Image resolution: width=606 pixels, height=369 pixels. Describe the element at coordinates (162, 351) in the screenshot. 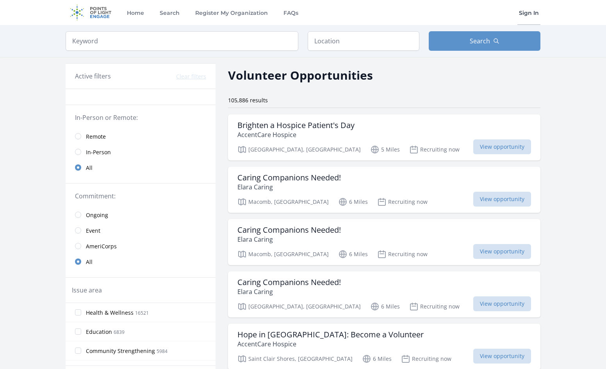

I see `span: 5984` at that location.